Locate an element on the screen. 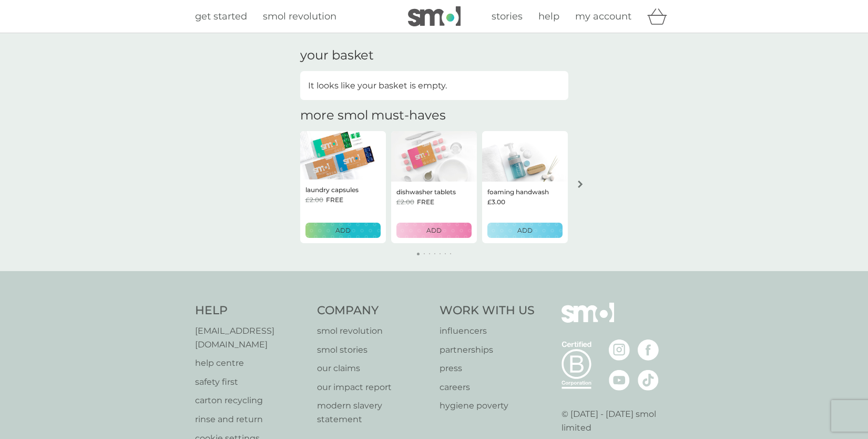 The width and height of the screenshot is (868, 439). p: rinse and return is located at coordinates (251, 419).